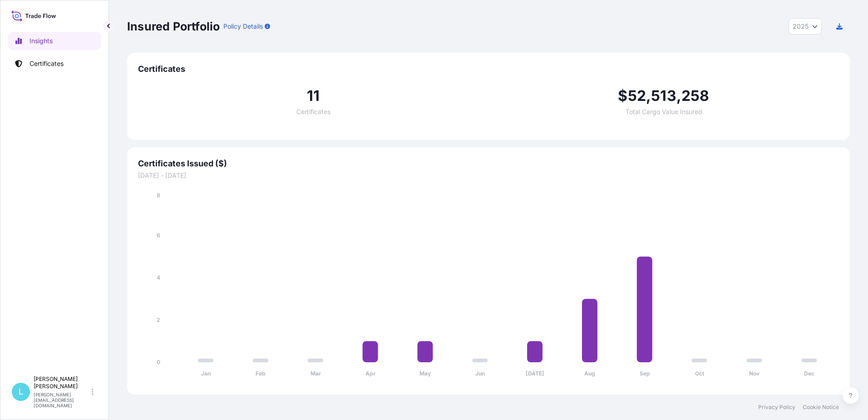 The height and width of the screenshot is (420, 868). Describe the element at coordinates (243, 27) in the screenshot. I see `p: Policy Details` at that location.